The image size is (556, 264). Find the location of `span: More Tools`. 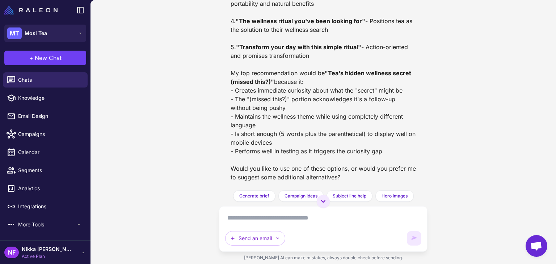

span: More Tools is located at coordinates (47, 225).